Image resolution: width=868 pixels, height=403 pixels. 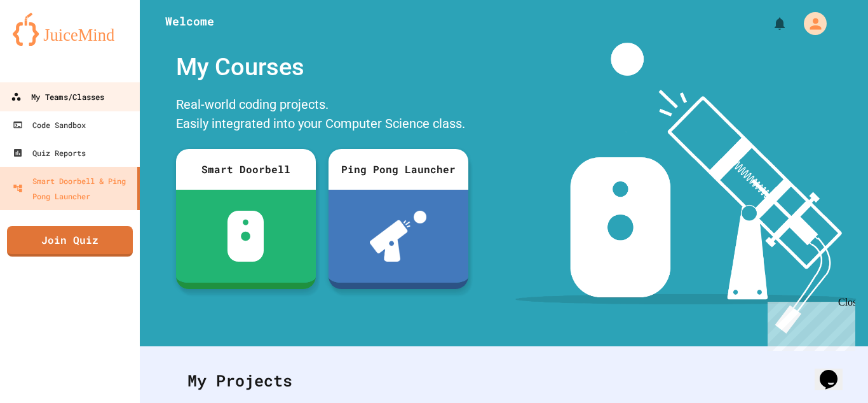 What do you see at coordinates (70, 29) in the screenshot?
I see `img: logo-orange.svg` at bounding box center [70, 29].